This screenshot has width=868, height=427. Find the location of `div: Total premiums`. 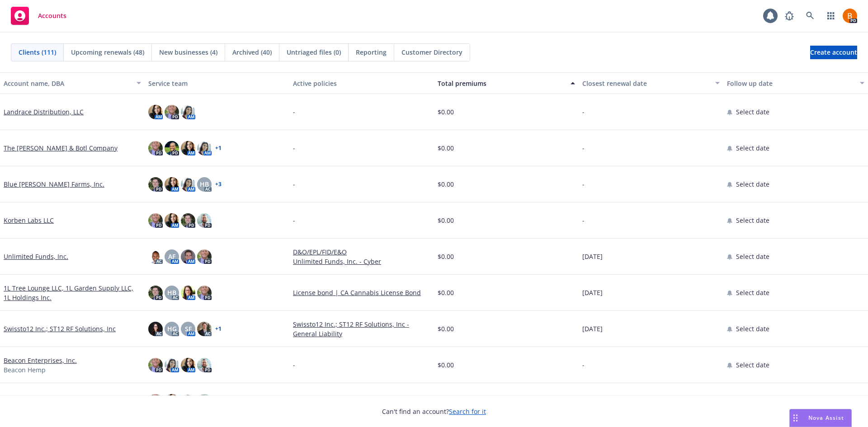

div: Total premiums is located at coordinates (501, 83).